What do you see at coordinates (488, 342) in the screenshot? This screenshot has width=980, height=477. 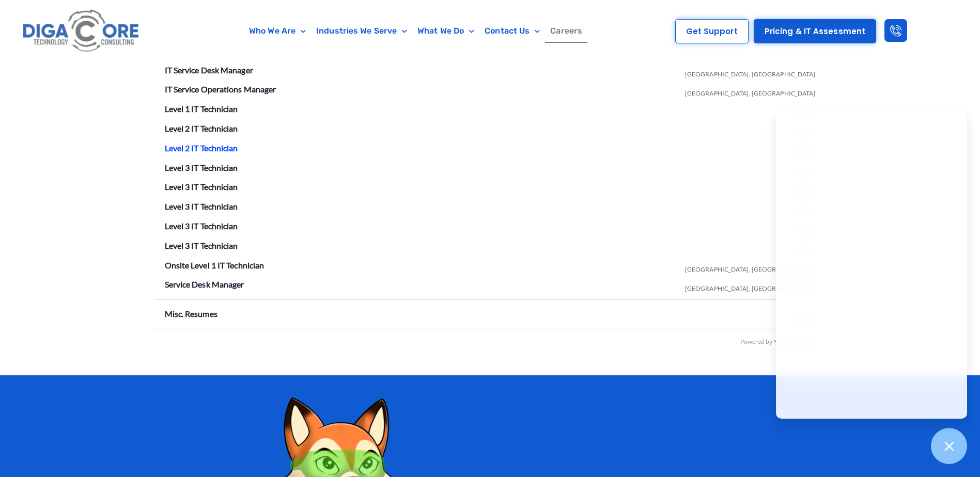 I see `div: Powered by` at bounding box center [488, 342].